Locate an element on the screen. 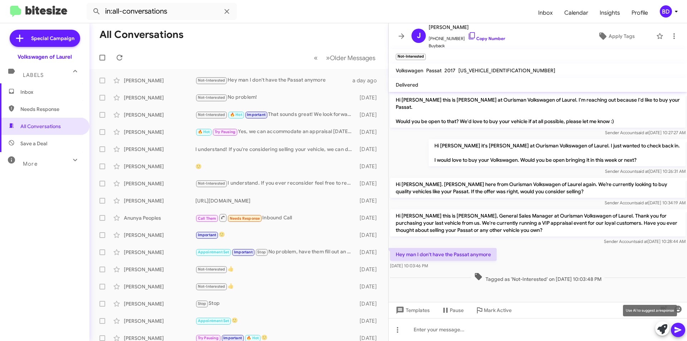 This screenshot has width=687, height=341. div: BD is located at coordinates (666, 11).